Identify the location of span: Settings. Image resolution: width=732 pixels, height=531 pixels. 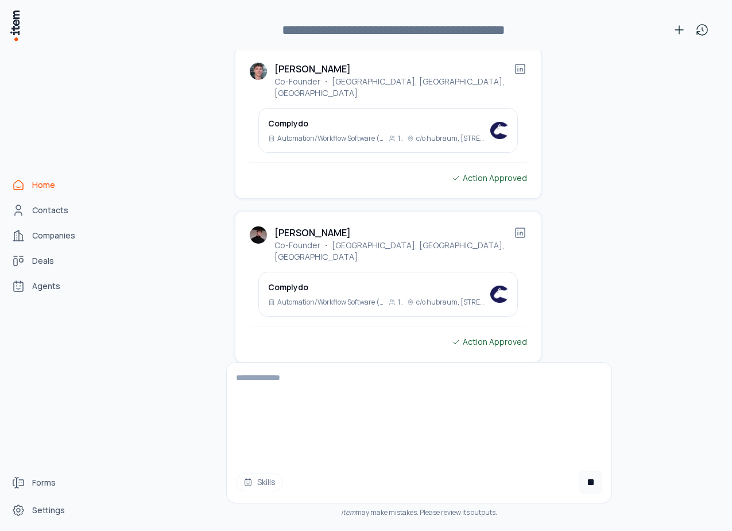
(48, 510).